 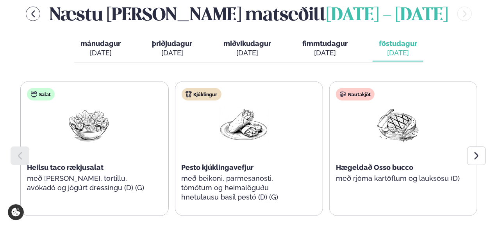 I want to click on img: Salad.png, so click(x=89, y=125).